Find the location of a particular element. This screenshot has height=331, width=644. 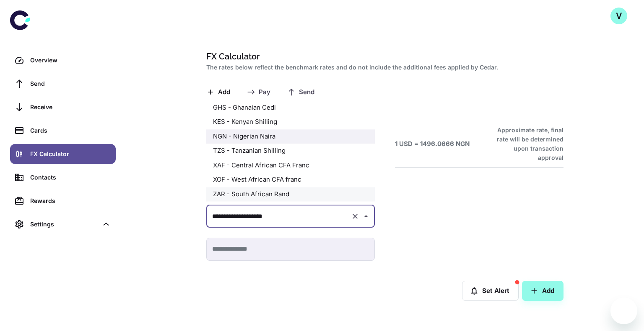

div: Send is located at coordinates (70, 83).